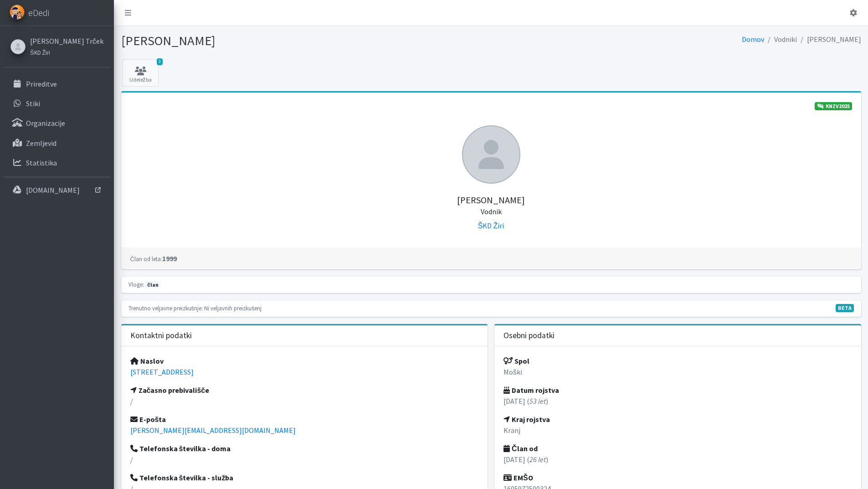 The image size is (868, 489). What do you see at coordinates (147, 361) in the screenshot?
I see `strong: Naslov` at bounding box center [147, 361].